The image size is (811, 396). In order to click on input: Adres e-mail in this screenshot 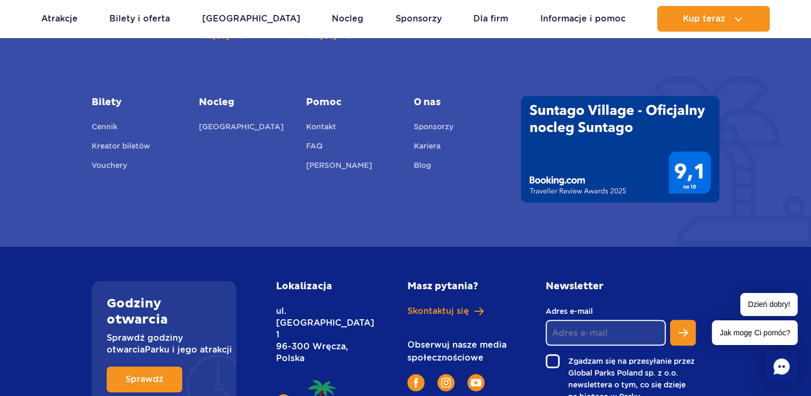, I will do `click(606, 332)`.